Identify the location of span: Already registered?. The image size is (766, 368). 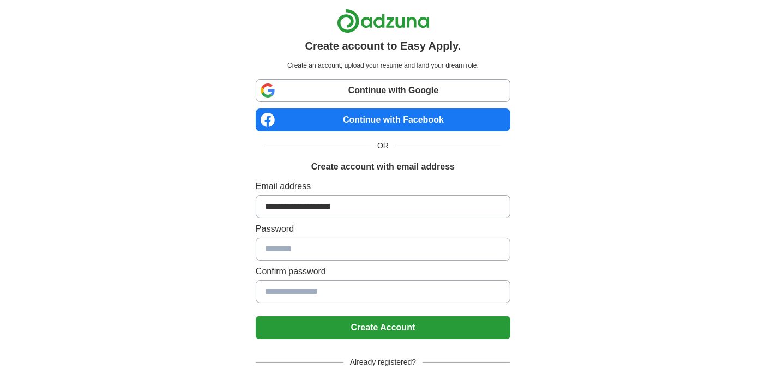
(383, 362).